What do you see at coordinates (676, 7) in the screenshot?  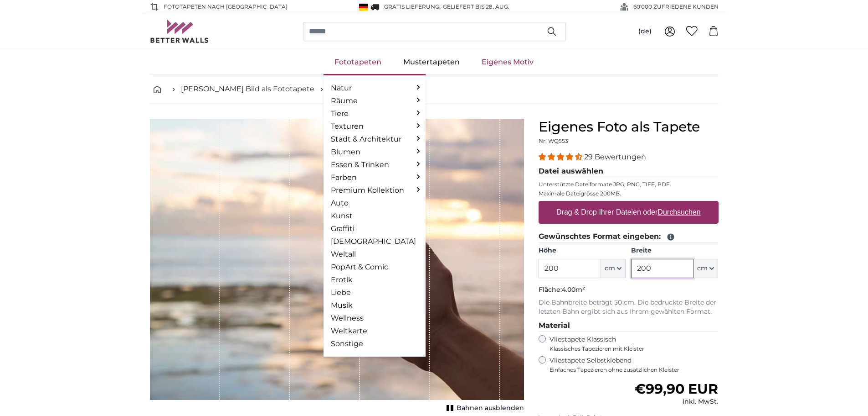 I see `span: 60'000 ZUFRIEDENE KUNDEN` at bounding box center [676, 7].